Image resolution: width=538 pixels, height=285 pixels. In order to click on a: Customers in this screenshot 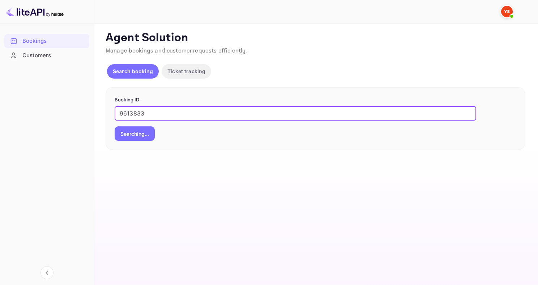, I will do `click(47, 55)`.